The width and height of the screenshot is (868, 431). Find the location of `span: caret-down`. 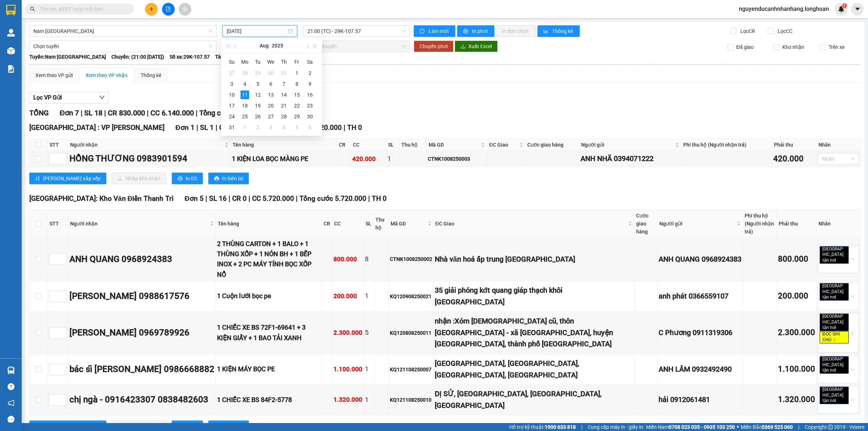

span: caret-down is located at coordinates (857, 9).